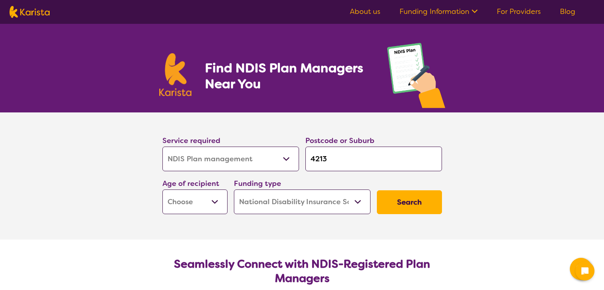 This screenshot has height=290, width=604. Describe the element at coordinates (581, 269) in the screenshot. I see `button: Channel Menu` at that location.